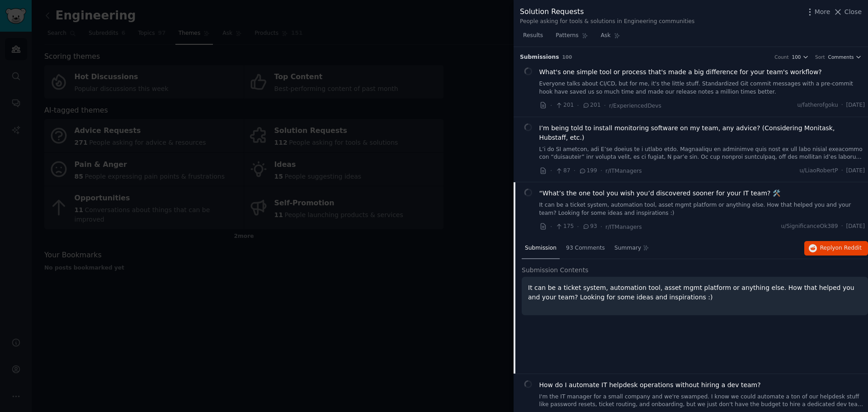 The image size is (868, 412). What do you see at coordinates (781, 57) in the screenshot?
I see `div: Count` at bounding box center [781, 57].